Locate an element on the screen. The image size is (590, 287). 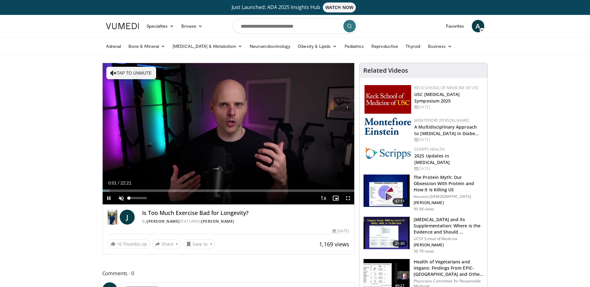
span: Comments 0 is located at coordinates (228, 274).